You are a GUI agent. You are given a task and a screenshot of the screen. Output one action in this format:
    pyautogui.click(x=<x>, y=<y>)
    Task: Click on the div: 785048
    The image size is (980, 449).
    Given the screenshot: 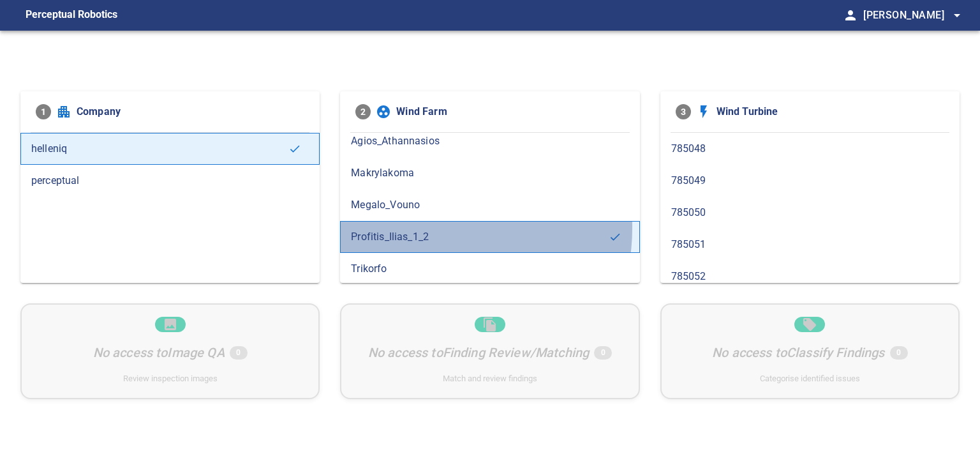 What is the action you would take?
    pyautogui.click(x=810, y=149)
    